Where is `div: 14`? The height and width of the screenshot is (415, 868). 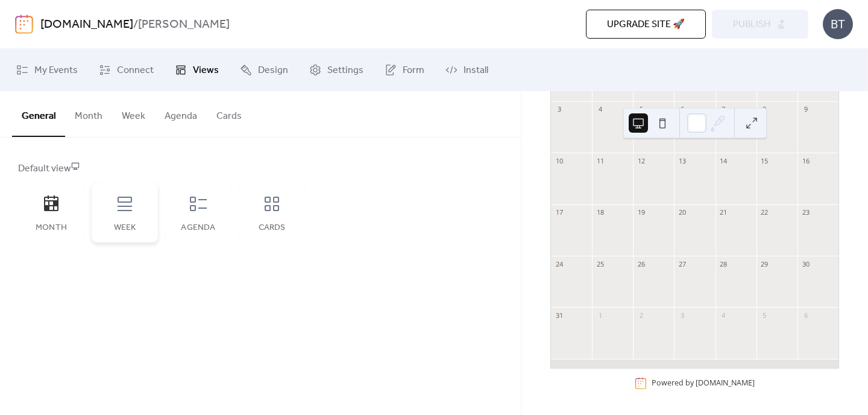 div: 14 is located at coordinates (724, 161).